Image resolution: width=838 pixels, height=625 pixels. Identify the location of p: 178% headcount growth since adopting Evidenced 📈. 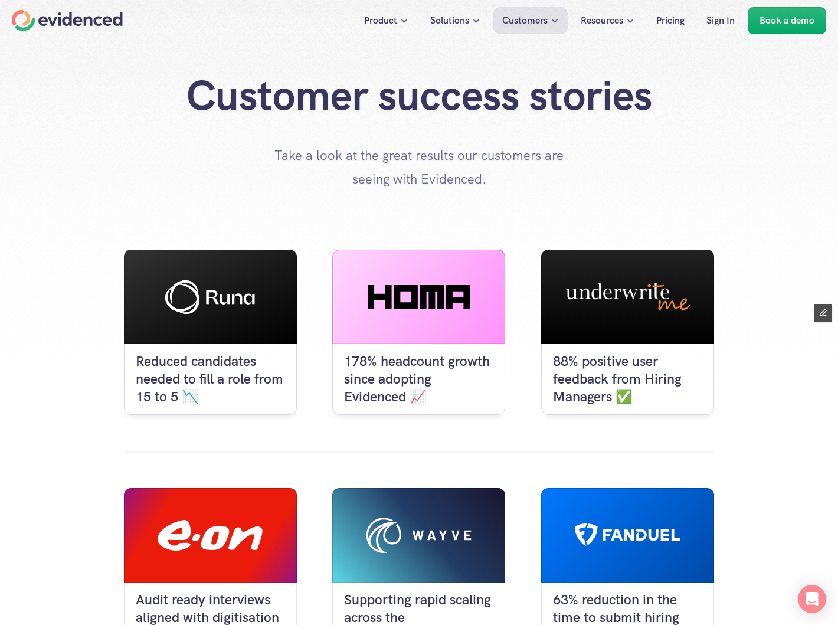
(419, 380).